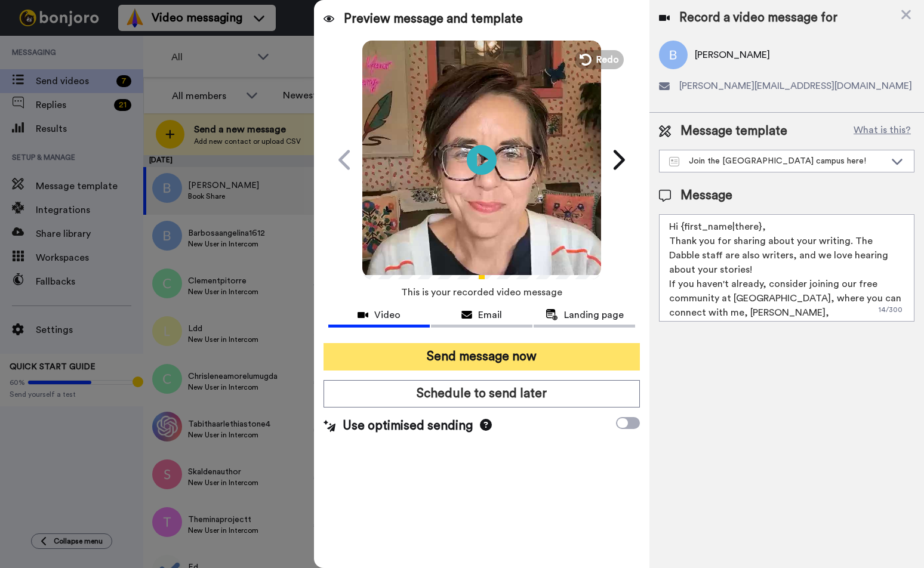 The height and width of the screenshot is (568, 924). I want to click on img: Message-temps.svg, so click(674, 162).